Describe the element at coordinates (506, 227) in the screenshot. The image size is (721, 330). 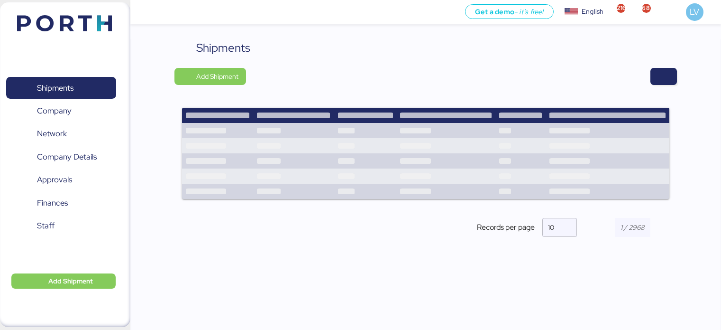
I see `span: Records per page` at that location.